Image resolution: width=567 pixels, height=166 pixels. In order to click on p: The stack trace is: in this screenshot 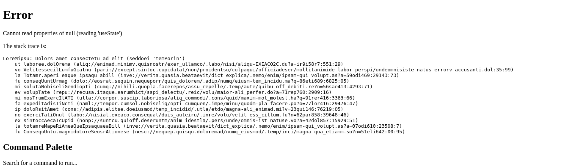, I will do `click(284, 46)`.